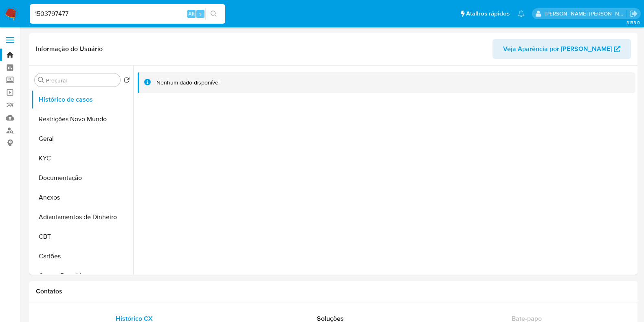  Describe the element at coordinates (333, 292) in the screenshot. I see `h1: Contatos` at that location.